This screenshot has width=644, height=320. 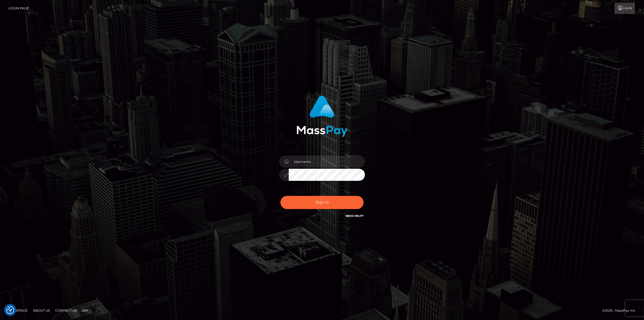 I want to click on a: Login, so click(x=625, y=8).